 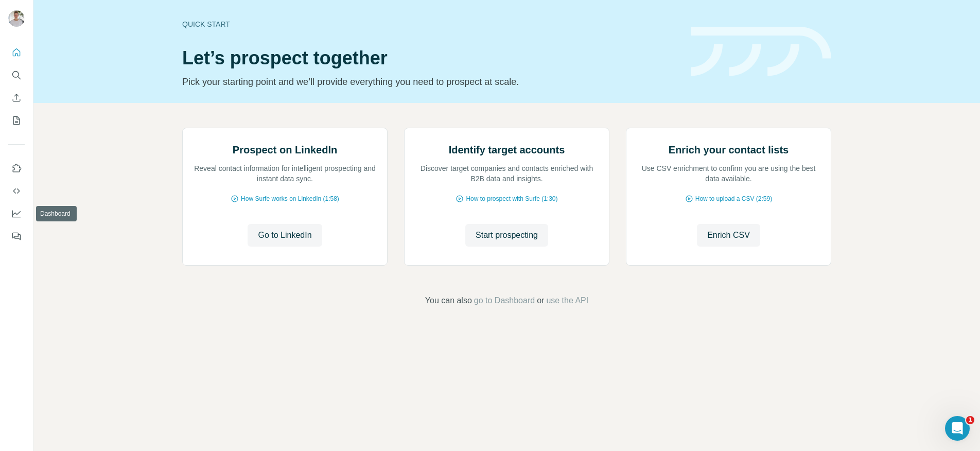 I want to click on span: Go to LinkedIn, so click(x=284, y=236).